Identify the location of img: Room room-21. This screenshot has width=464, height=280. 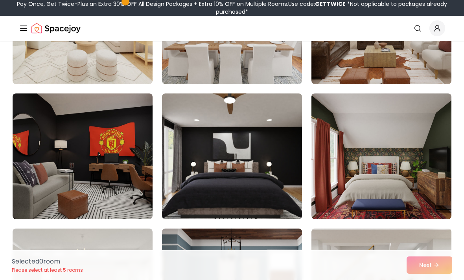
(381, 157).